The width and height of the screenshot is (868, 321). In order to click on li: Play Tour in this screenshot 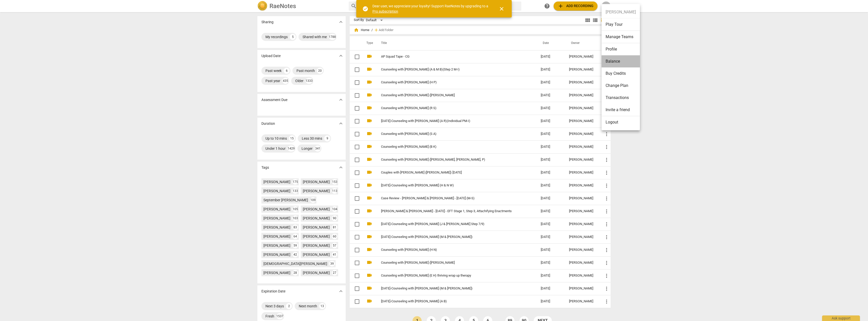, I will do `click(621, 24)`.